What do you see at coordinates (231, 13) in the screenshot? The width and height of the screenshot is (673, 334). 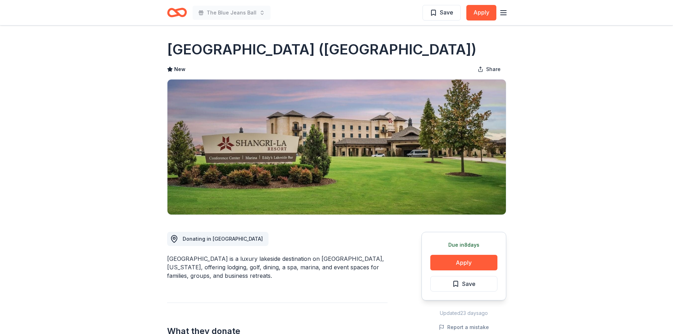 I see `button: The Blue Jeans Ball` at bounding box center [231, 13].